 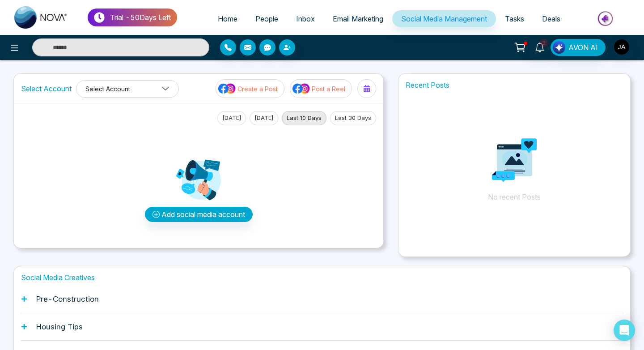 I want to click on p: Post a Reel, so click(x=329, y=88).